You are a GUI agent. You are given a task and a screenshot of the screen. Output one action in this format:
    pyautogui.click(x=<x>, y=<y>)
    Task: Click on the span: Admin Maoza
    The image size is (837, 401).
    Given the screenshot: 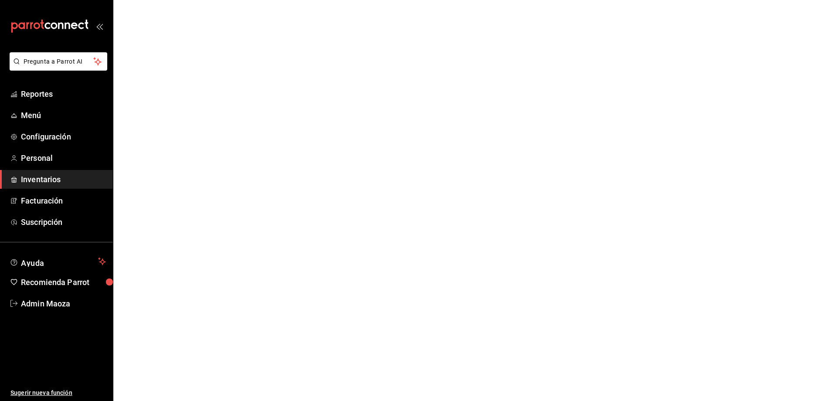 What is the action you would take?
    pyautogui.click(x=63, y=303)
    